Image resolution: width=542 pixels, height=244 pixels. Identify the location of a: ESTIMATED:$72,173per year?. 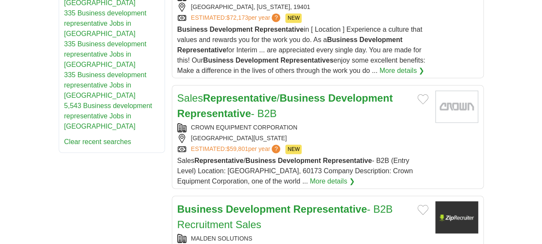
(236, 18).